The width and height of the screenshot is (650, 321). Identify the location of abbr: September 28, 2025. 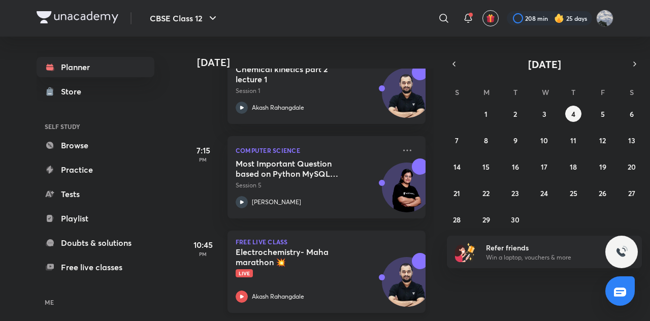
(457, 220).